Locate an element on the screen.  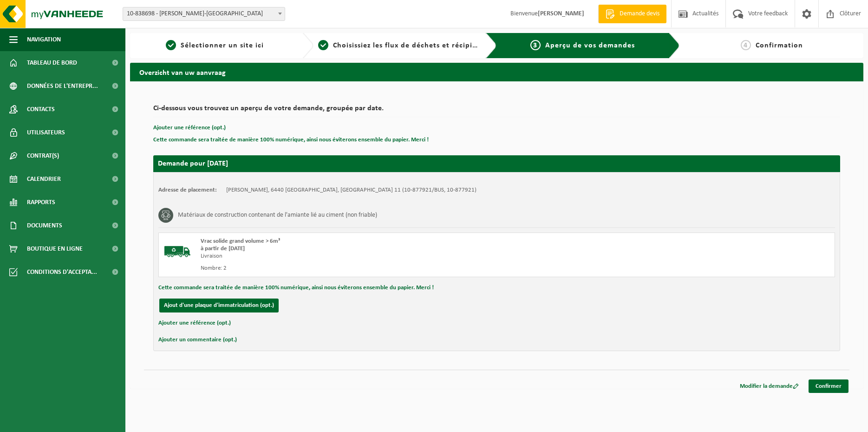
span: Vrac solide grand volume > 6m³ is located at coordinates (240, 241).